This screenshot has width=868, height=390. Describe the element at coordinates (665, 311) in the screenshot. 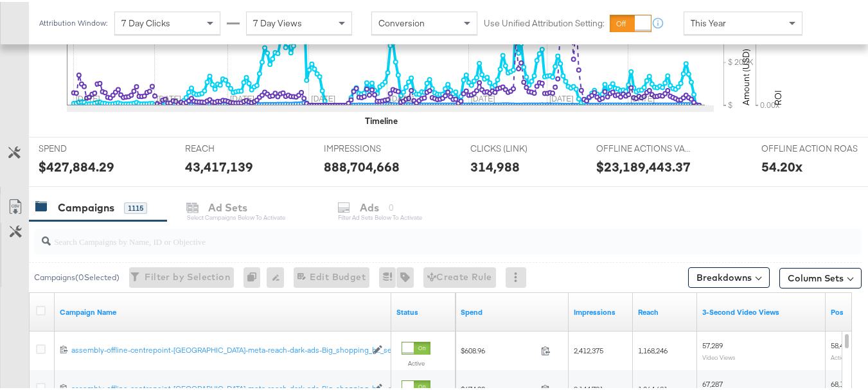

I see `a: The number of people your ad was served to.` at that location.